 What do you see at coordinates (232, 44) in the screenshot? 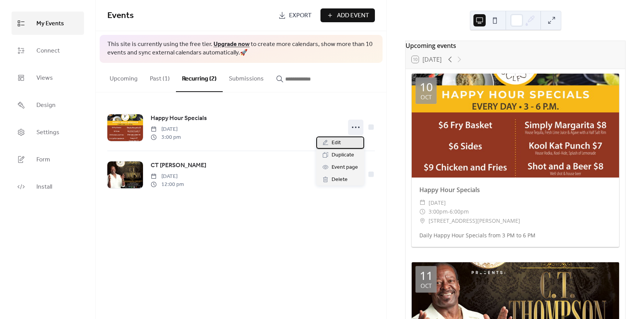
I see `a: Upgrade now` at bounding box center [232, 44].